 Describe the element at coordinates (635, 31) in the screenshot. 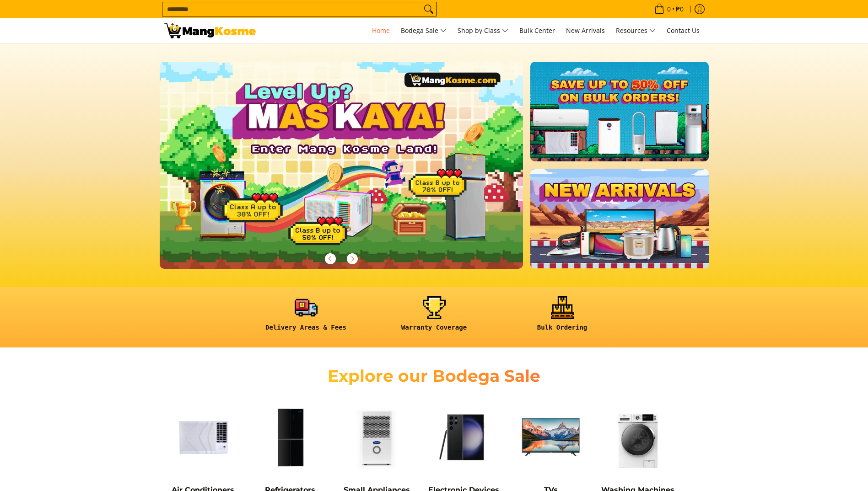

I see `span: Resources` at that location.